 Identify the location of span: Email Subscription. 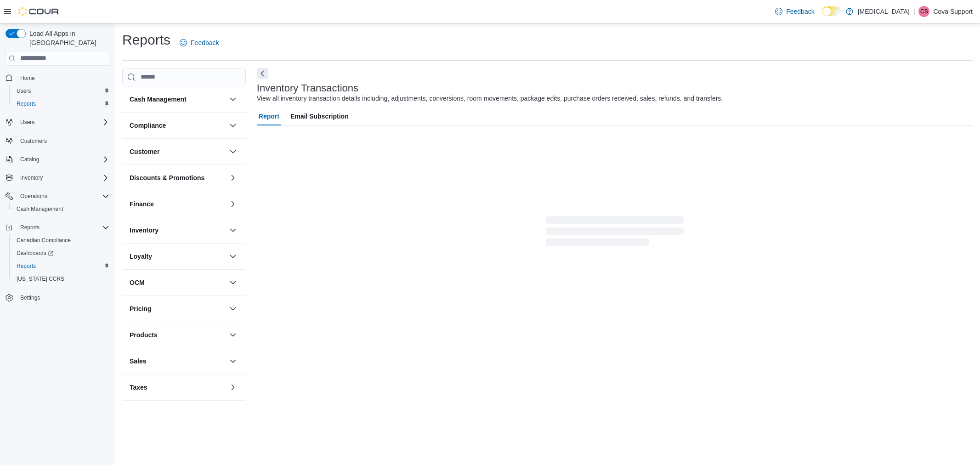
(319, 116).